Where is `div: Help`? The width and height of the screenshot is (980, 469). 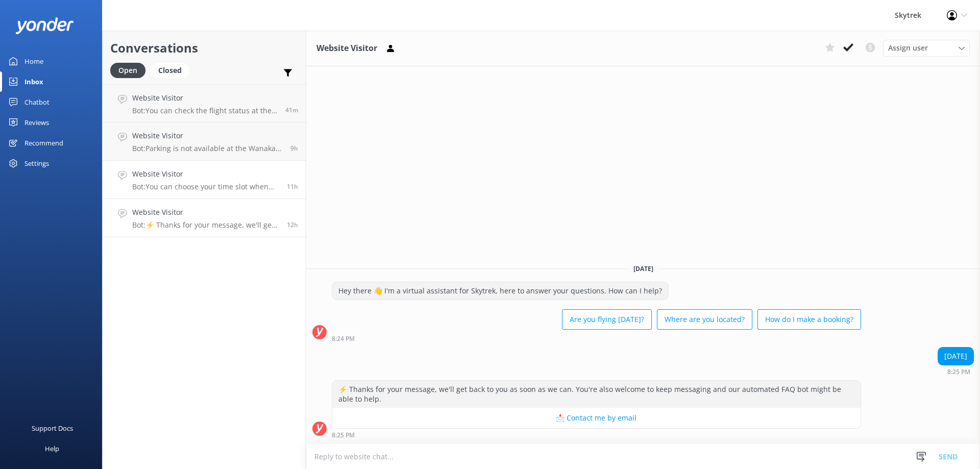
div: Help is located at coordinates (52, 448).